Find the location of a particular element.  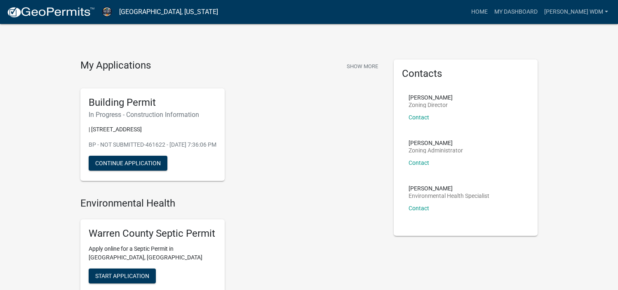

a: My Dashboard is located at coordinates (516, 12).